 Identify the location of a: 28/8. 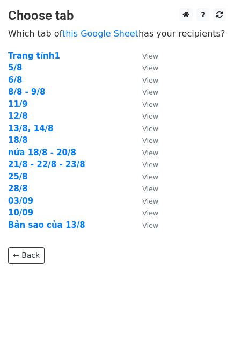
(18, 188).